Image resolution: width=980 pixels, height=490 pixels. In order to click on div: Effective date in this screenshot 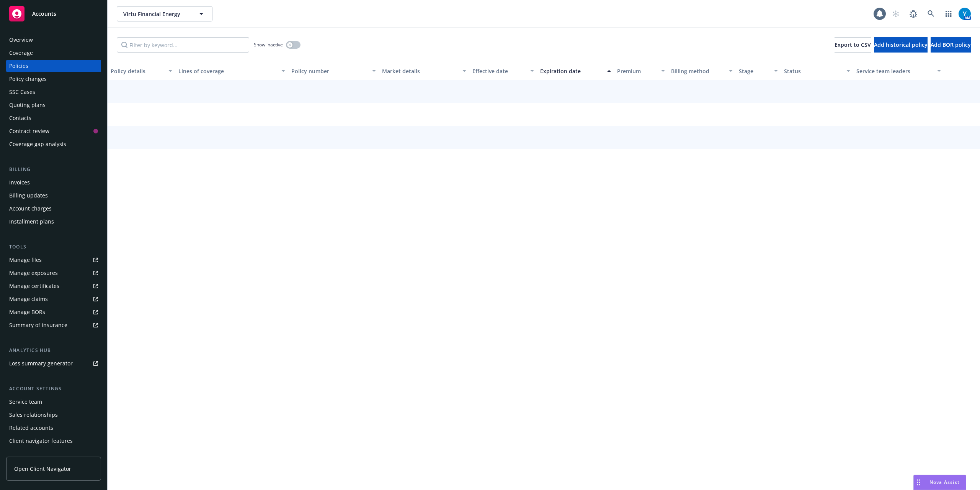, I will do `click(499, 71)`.